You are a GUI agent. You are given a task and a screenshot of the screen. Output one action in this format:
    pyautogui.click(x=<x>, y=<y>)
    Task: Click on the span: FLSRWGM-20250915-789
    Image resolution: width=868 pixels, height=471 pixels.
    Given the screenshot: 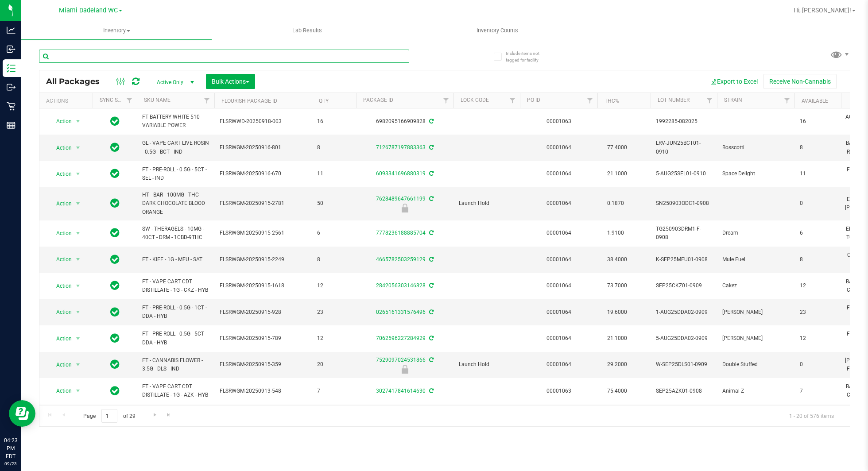 What is the action you would take?
    pyautogui.click(x=263, y=339)
    